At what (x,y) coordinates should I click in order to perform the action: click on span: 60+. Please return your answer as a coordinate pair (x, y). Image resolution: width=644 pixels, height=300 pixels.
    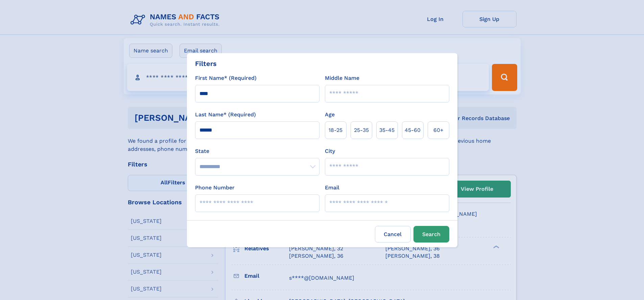
    Looking at the image, I should click on (439, 130).